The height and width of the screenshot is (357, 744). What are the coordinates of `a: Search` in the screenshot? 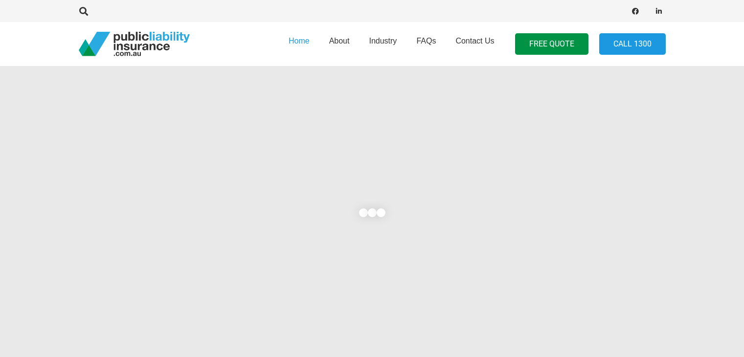 It's located at (84, 11).